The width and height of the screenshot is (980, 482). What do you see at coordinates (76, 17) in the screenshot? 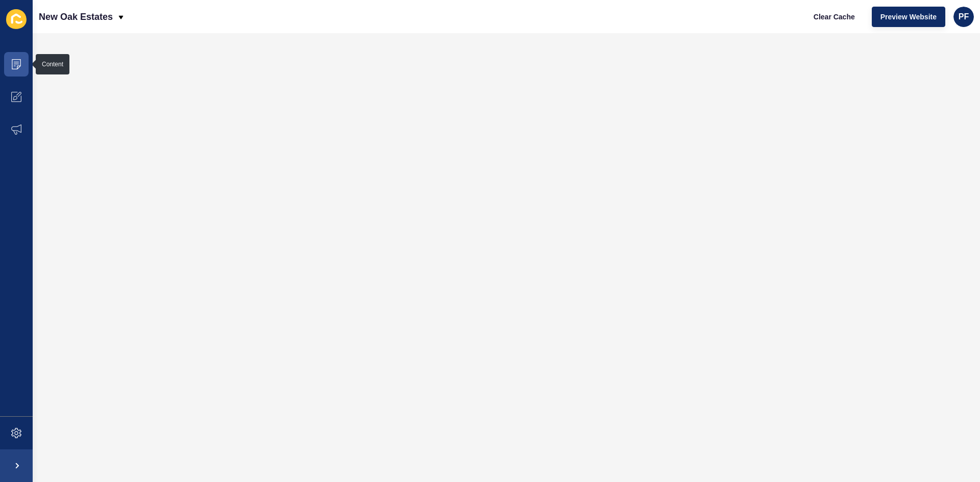
I see `p: New Oak Estates` at bounding box center [76, 17].